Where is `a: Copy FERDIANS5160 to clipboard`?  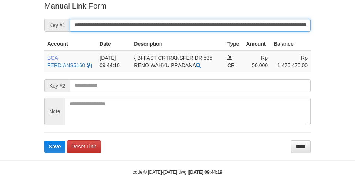
a: Copy FERDIANS5160 to clipboard is located at coordinates (89, 65).